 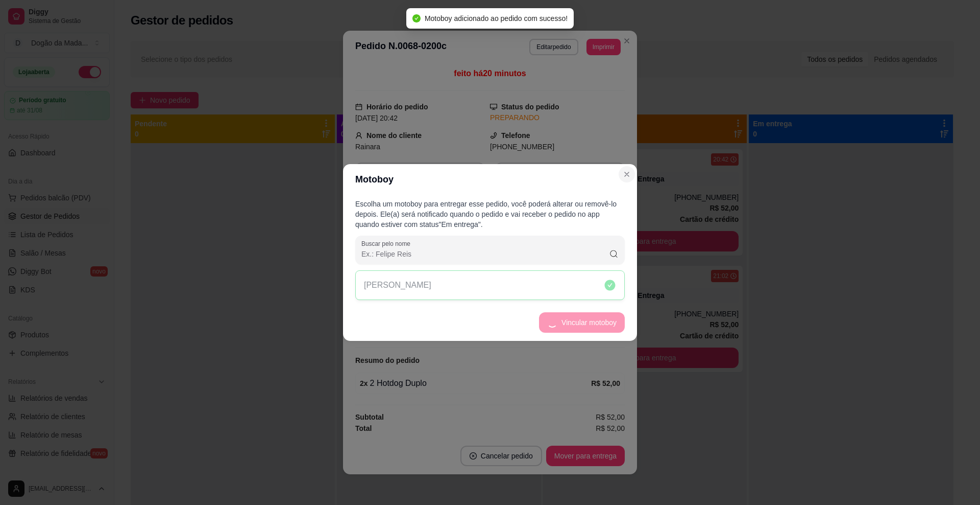 What do you see at coordinates (627, 174) in the screenshot?
I see `button: Close` at bounding box center [627, 174].